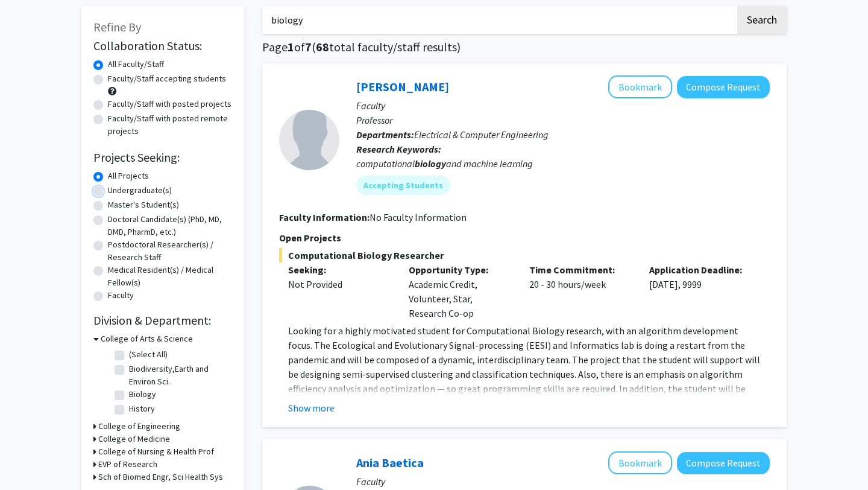 The width and height of the screenshot is (868, 490). Describe the element at coordinates (167, 79) in the screenshot. I see `label: Faculty/Staff accepting students` at that location.